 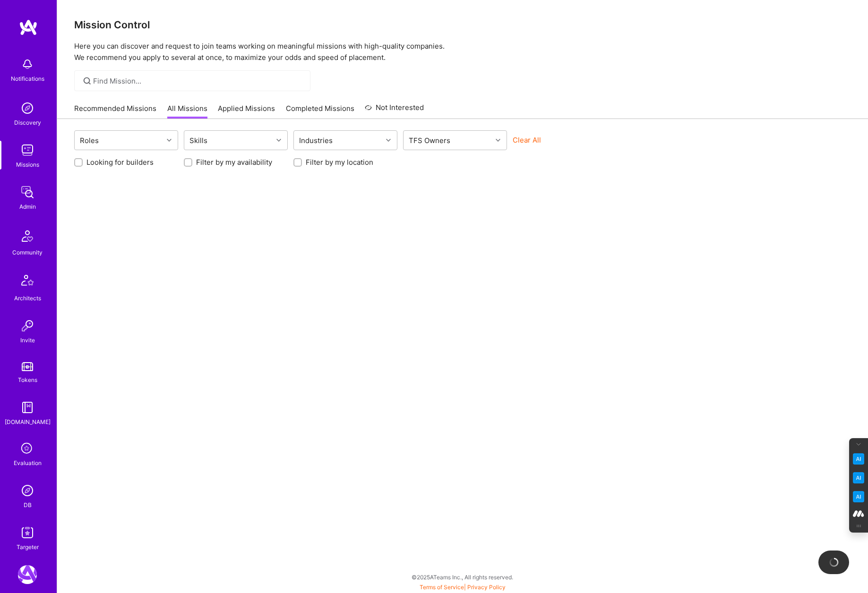 What do you see at coordinates (28, 298) in the screenshot?
I see `div: Architects` at bounding box center [28, 298].